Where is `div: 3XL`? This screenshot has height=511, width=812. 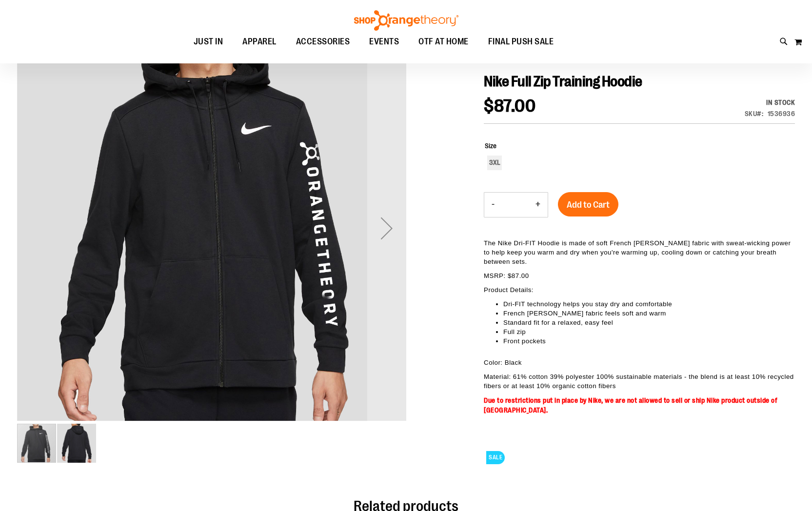
div: 3XL is located at coordinates (495, 163).